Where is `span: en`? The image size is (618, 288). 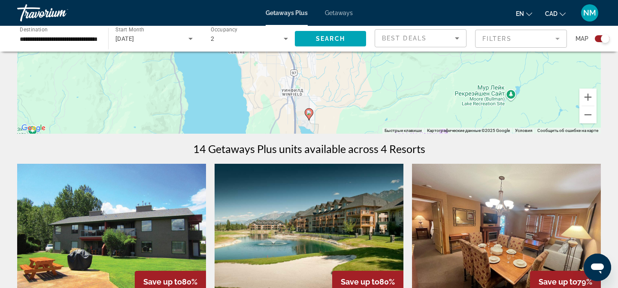 span: en is located at coordinates (520, 14).